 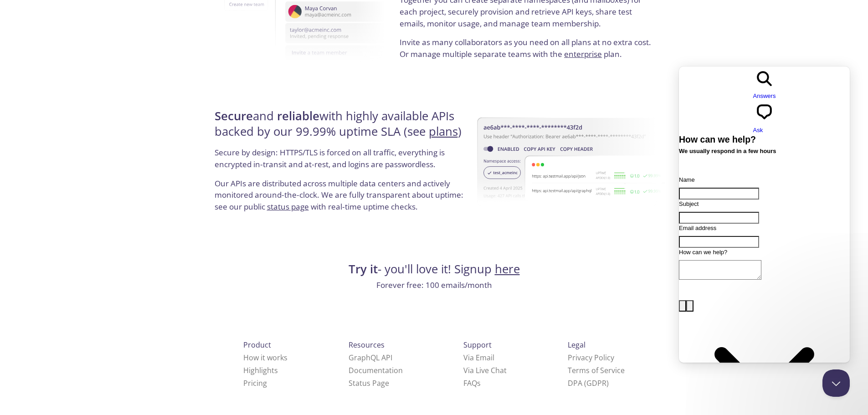 What do you see at coordinates (86, 29) in the screenshot?
I see `span: Answers` at bounding box center [86, 29].